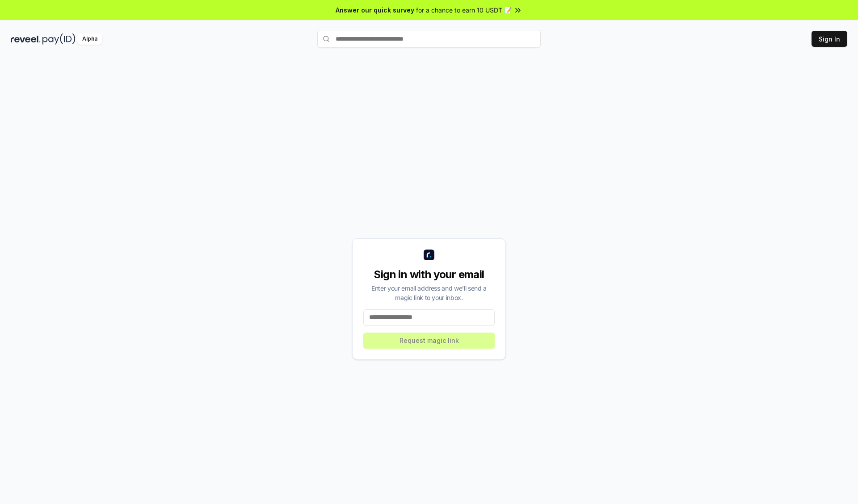 Image resolution: width=858 pixels, height=504 pixels. I want to click on span: Answer our quick survey, so click(375, 10).